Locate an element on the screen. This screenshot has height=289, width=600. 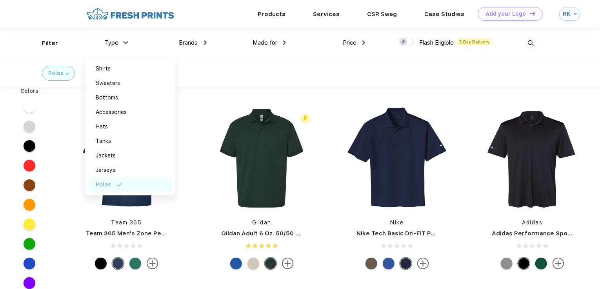
img: DT is located at coordinates (533, 13).